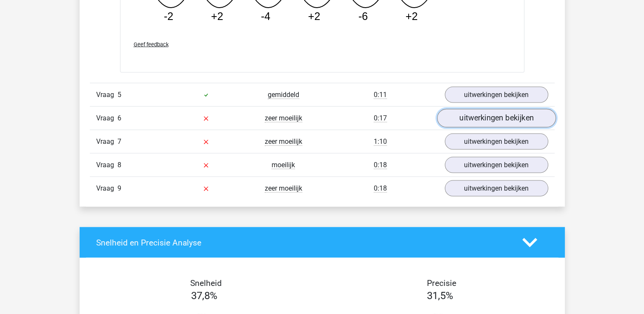 The image size is (644, 314). Describe the element at coordinates (380, 141) in the screenshot. I see `span: 1:10` at that location.